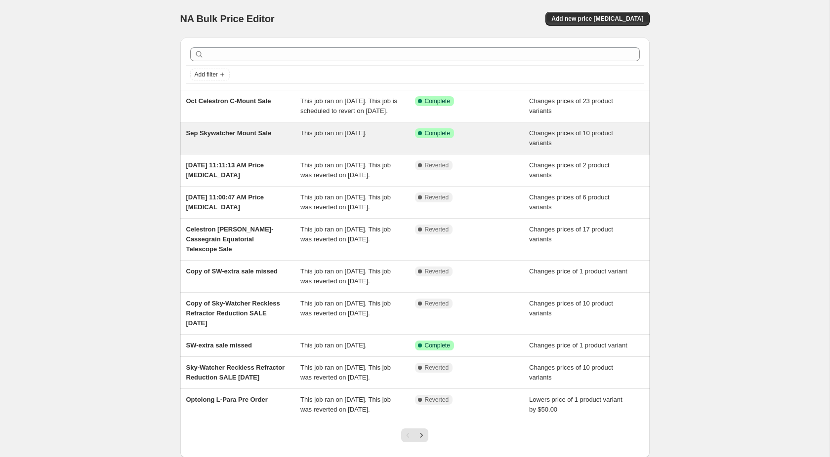 The image size is (830, 457). I want to click on span: Lowers price of 1 product variant by $50.00, so click(575, 404).